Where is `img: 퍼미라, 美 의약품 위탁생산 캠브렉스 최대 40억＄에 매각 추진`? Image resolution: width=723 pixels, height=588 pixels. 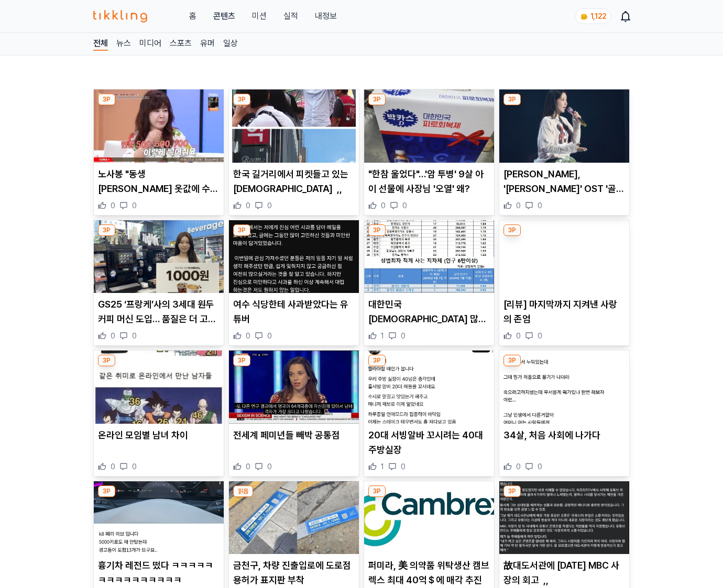
img: 퍼미라, 美 의약품 위탁생산 캠브렉스 최대 40억＄에 매각 추진 is located at coordinates (429, 518).